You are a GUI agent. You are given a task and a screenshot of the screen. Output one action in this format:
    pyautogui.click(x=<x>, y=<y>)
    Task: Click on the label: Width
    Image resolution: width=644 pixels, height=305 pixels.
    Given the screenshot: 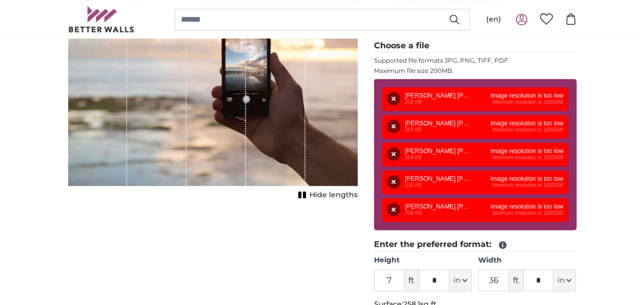 What is the action you would take?
    pyautogui.click(x=527, y=260)
    